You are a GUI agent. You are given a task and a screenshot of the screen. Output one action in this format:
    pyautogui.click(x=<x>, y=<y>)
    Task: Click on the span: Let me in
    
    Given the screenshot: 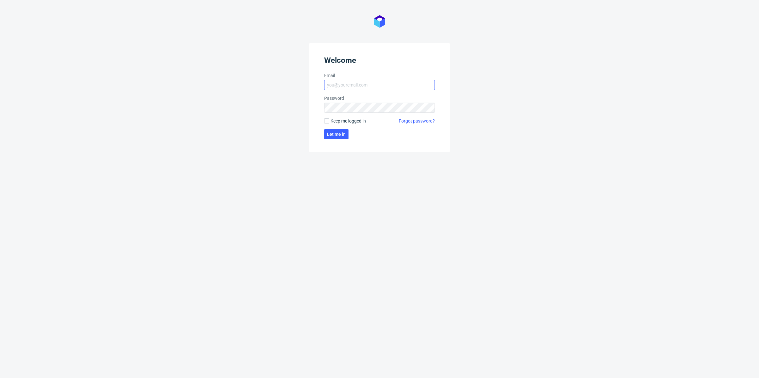 What is the action you would take?
    pyautogui.click(x=336, y=134)
    